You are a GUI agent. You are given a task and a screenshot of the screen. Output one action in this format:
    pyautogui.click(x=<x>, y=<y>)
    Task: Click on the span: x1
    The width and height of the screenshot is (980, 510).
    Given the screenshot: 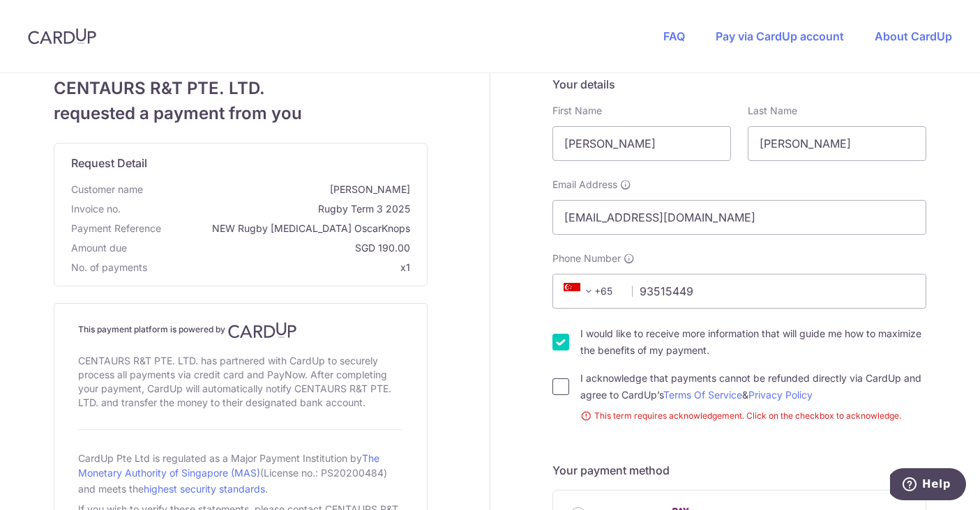 What is the action you would take?
    pyautogui.click(x=405, y=267)
    